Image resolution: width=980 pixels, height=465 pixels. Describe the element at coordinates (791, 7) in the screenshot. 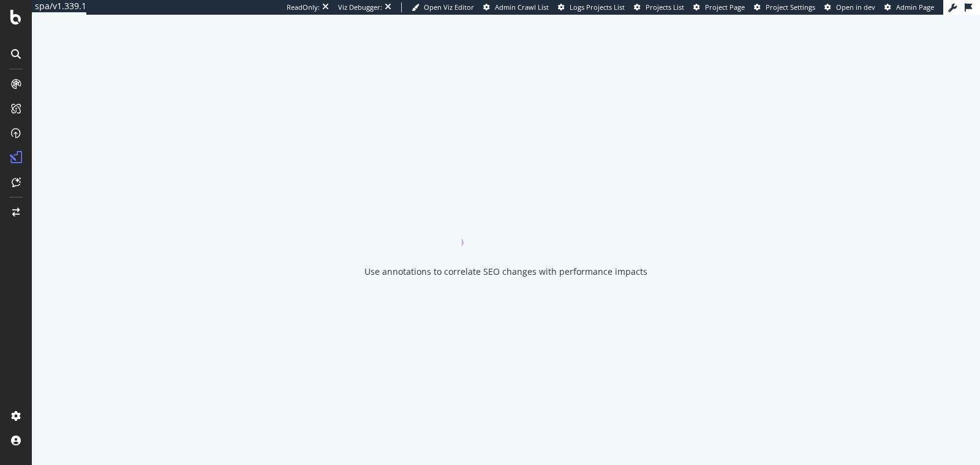

I see `span: Project Settings` at that location.